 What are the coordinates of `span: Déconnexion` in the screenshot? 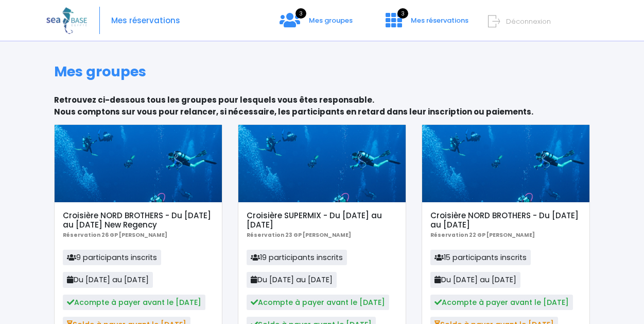 It's located at (528, 21).